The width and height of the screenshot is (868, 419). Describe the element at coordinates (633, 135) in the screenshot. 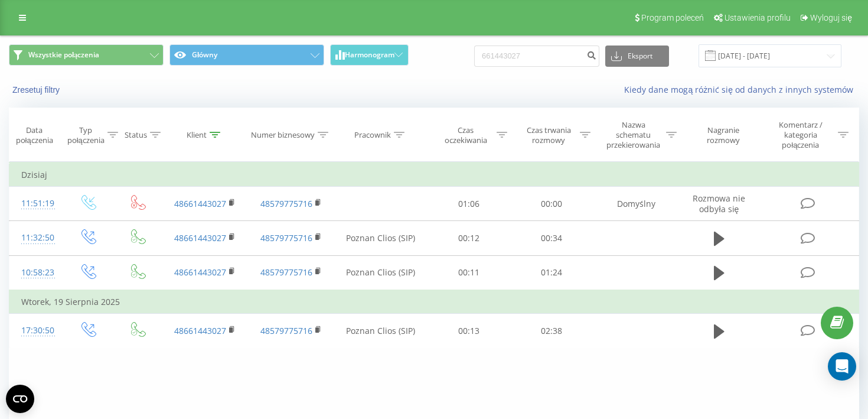

I see `div: Nazwa schematu przekierowania` at that location.